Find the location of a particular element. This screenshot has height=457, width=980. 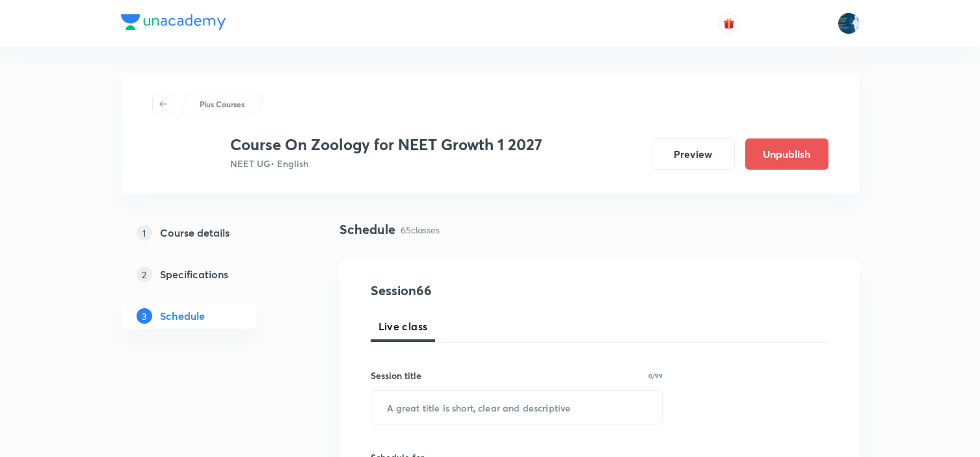

a: 1Course details is located at coordinates (209, 233).